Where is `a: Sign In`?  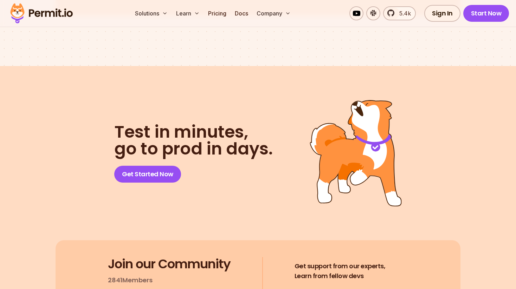
a: Sign In is located at coordinates (442, 13).